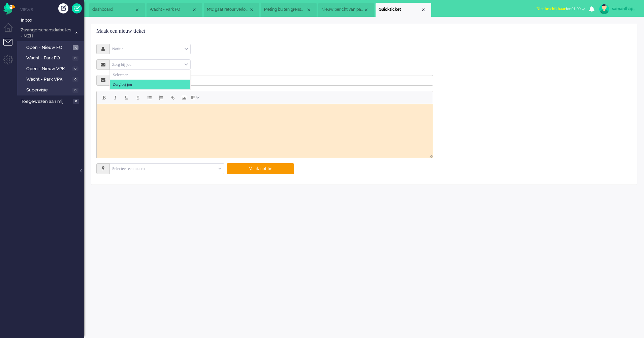  What do you see at coordinates (403, 10) in the screenshot?
I see `li: Quickticket` at bounding box center [403, 10].